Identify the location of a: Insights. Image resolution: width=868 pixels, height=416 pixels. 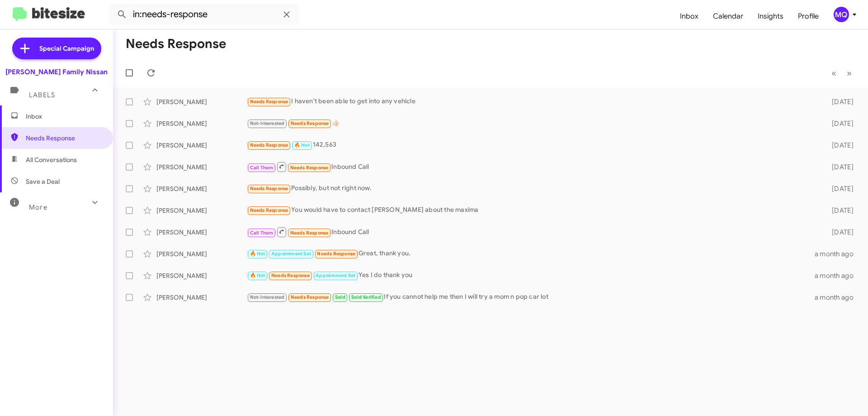
(770, 17).